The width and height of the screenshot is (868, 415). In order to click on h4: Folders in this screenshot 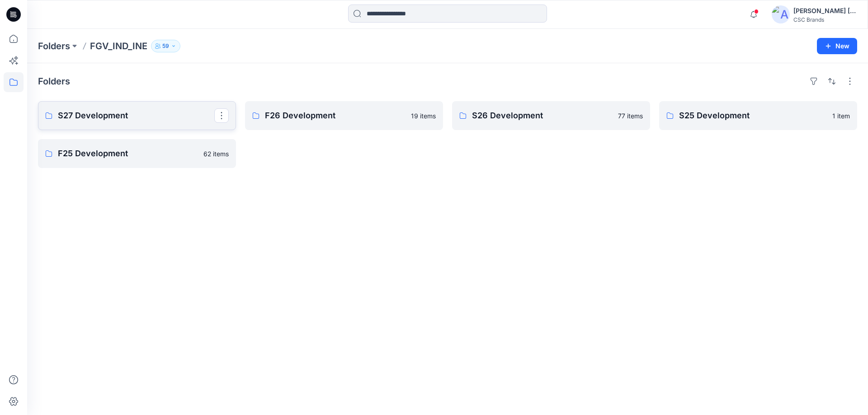, I will do `click(54, 81)`.